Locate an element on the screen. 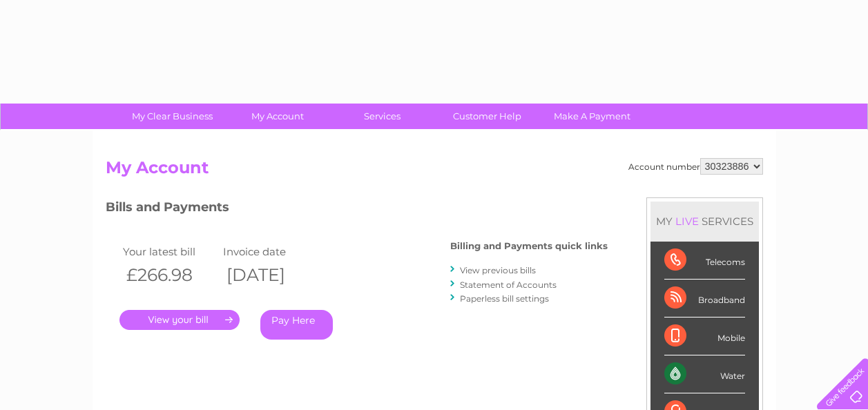 This screenshot has width=868, height=410. div: Telecoms is located at coordinates (705, 261).